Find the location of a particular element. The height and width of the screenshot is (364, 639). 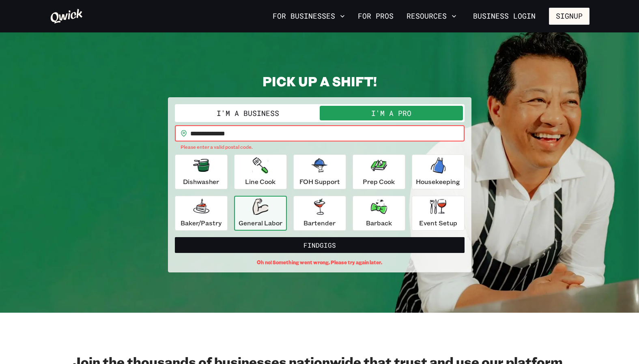

button: Line Cook is located at coordinates (261, 172).